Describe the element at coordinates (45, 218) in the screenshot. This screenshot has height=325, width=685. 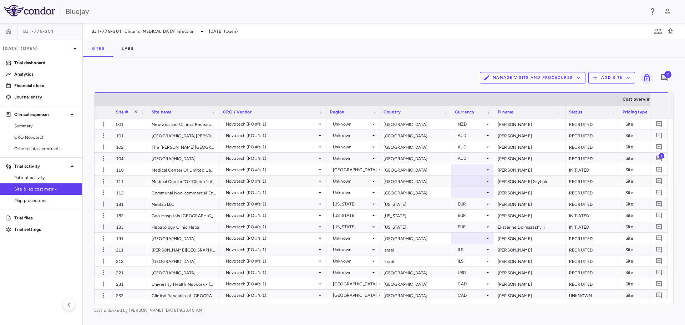
I see `p: Trial files` at that location.